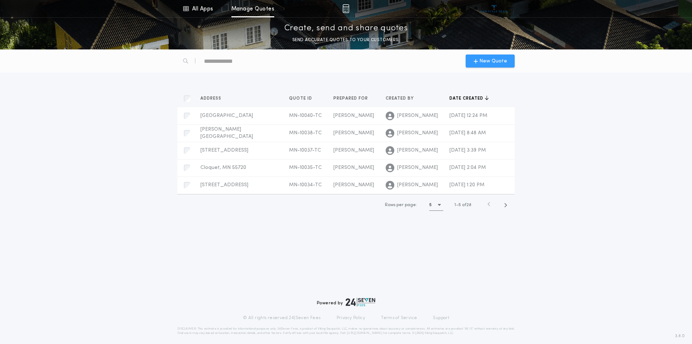  Describe the element at coordinates (430, 205) in the screenshot. I see `h1: 5` at that location.